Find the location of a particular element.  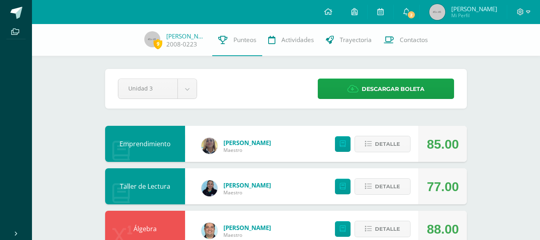

a: Actividades is located at coordinates (291, 40).